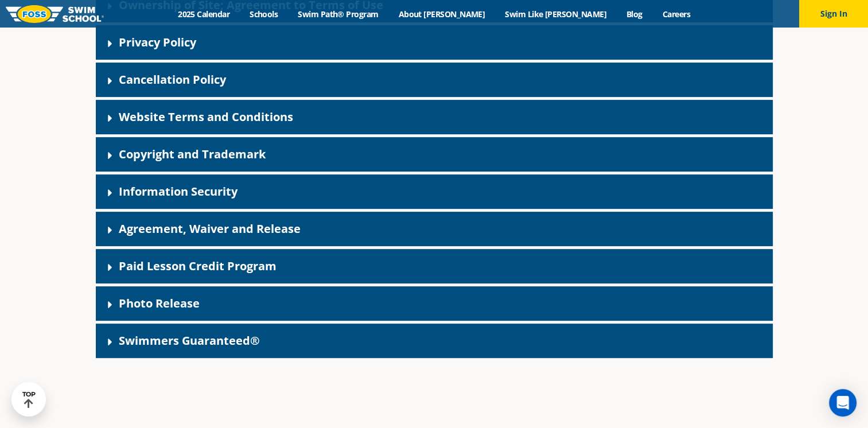 This screenshot has height=428, width=868. Describe the element at coordinates (434, 304) in the screenshot. I see `div: Photo Release` at that location.